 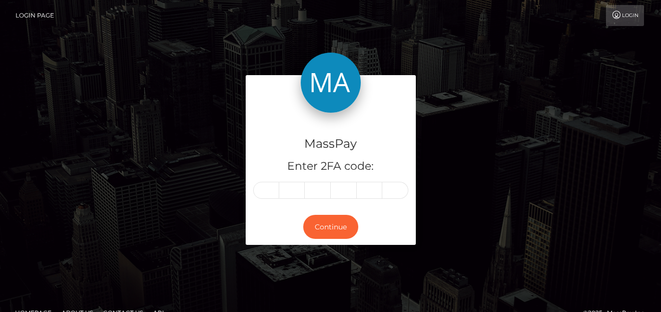 I want to click on a: Login Page, so click(x=35, y=16).